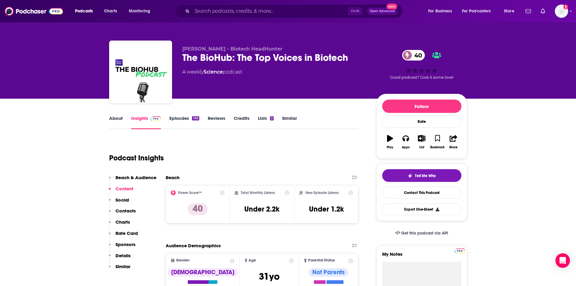 The image size is (576, 286). Describe the element at coordinates (122, 213) in the screenshot. I see `button: Contacts` at that location.